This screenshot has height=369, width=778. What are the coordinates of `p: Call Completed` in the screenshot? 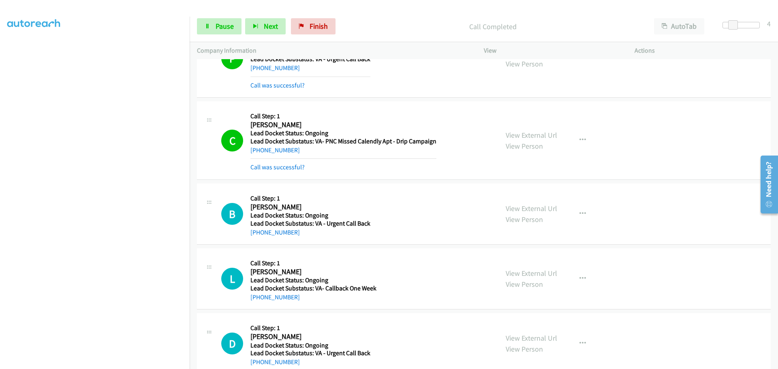 It's located at (493, 26).